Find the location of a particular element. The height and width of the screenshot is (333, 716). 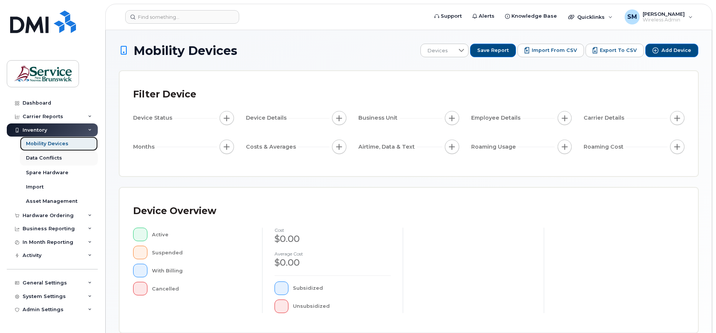

span: Months is located at coordinates (145, 147).